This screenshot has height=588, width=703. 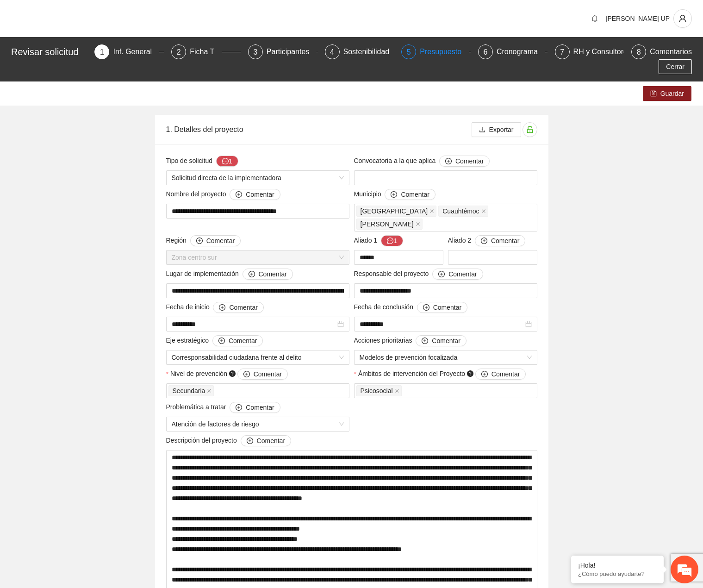 What do you see at coordinates (380, 391) in the screenshot?
I see `span: Psicosocial` at bounding box center [380, 391].